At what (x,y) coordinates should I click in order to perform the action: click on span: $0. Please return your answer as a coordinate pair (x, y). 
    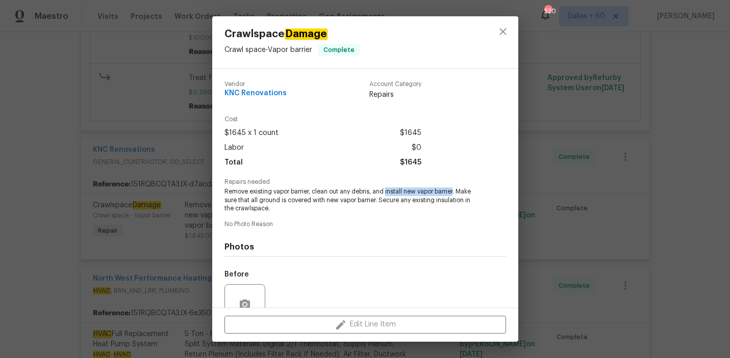
    Looking at the image, I should click on (416, 148).